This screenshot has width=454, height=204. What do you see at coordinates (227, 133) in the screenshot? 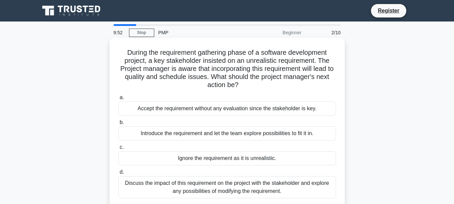
I see `div: Introduce the requirement and let the team explore possibilities to fit it in.` at bounding box center [227, 133].